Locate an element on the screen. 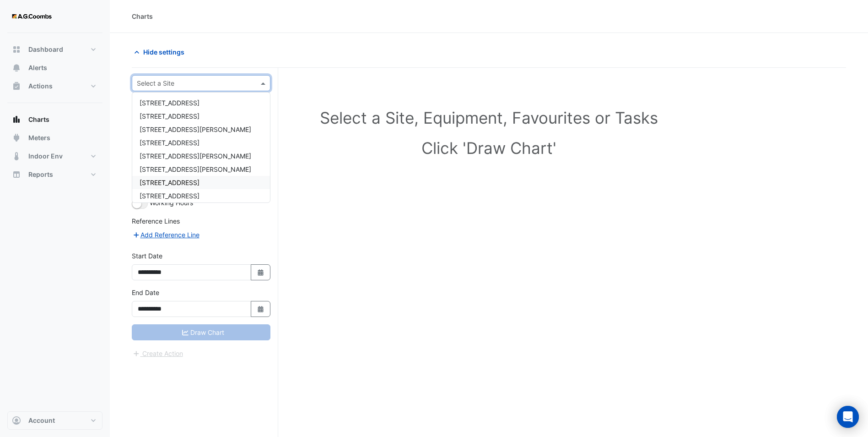 This screenshot has width=868, height=437. button: Alerts is located at coordinates (55, 68).